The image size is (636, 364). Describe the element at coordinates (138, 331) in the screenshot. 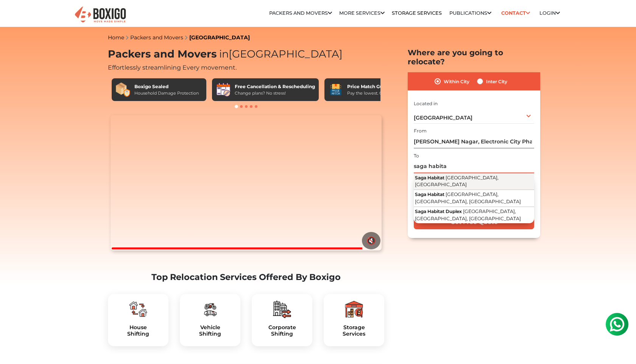

I see `a: HouseShifting` at that location.